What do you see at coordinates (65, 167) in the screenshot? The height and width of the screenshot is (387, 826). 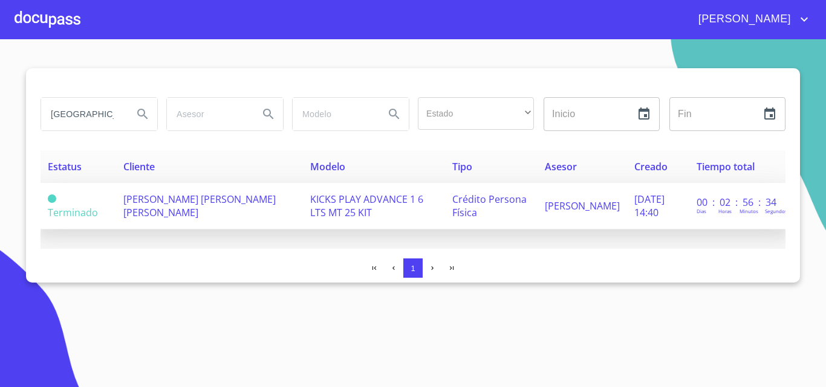 I see `span: Estatus` at bounding box center [65, 167].